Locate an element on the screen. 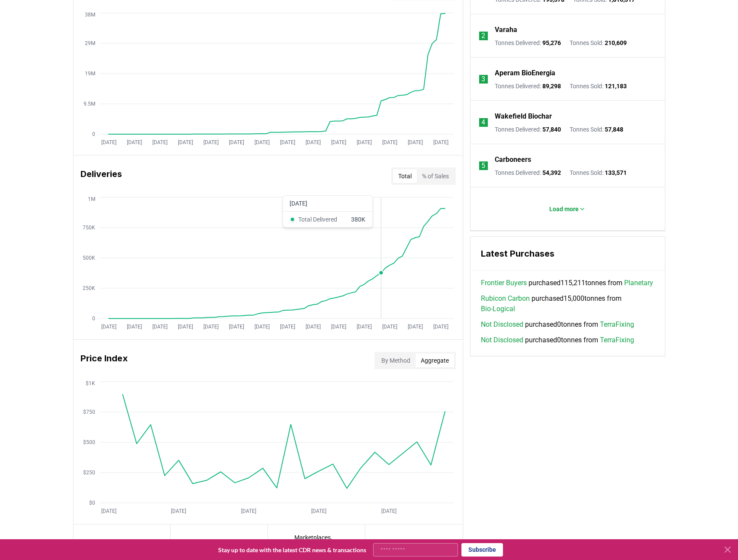  button: % of Sales is located at coordinates (436, 176).